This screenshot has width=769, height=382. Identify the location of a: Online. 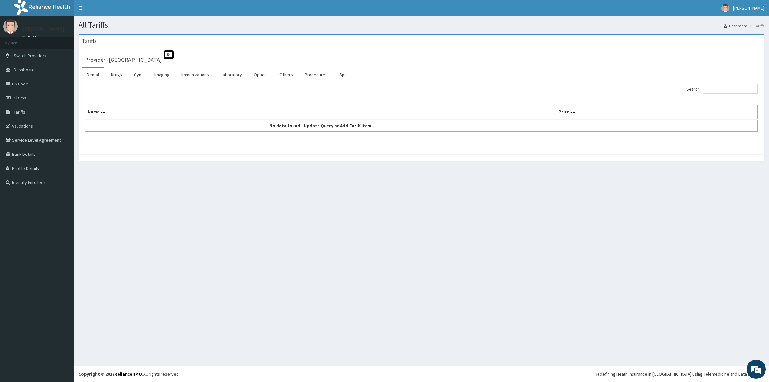
(30, 37).